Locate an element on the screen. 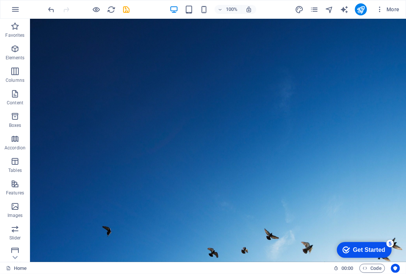 This screenshot has width=406, height=274. button: reload is located at coordinates (112, 9).